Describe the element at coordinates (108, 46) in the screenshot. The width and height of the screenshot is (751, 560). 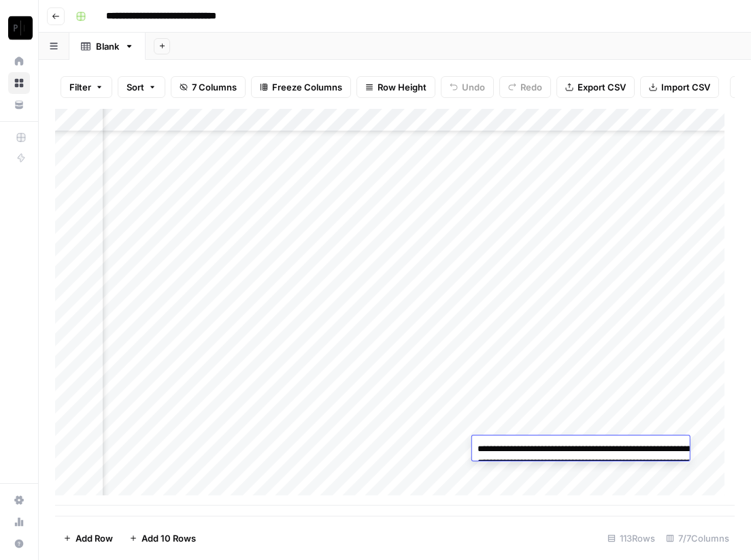
I see `div: Blank` at that location.